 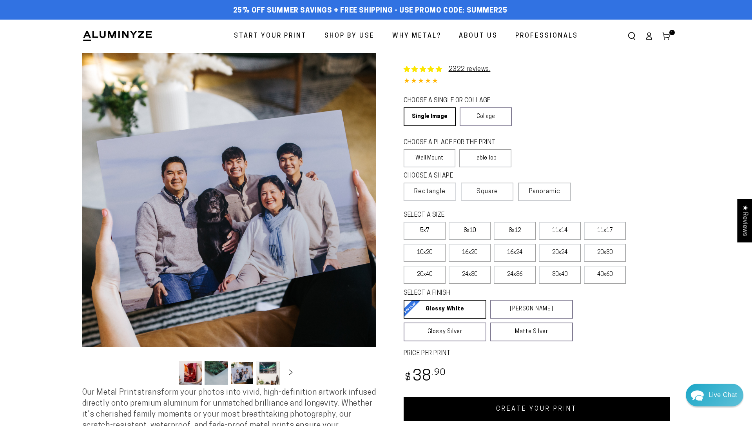 I want to click on a: Professionals, so click(x=547, y=36).